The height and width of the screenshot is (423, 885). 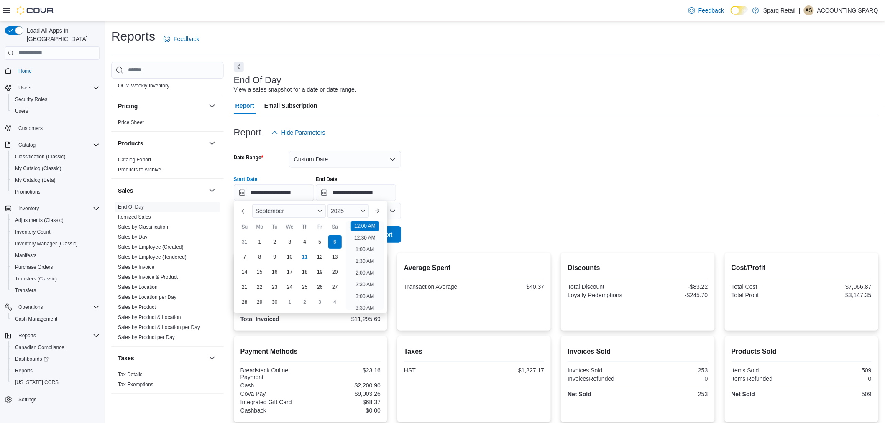 What do you see at coordinates (143, 86) in the screenshot?
I see `span: OCM Weekly Inventory` at bounding box center [143, 86].